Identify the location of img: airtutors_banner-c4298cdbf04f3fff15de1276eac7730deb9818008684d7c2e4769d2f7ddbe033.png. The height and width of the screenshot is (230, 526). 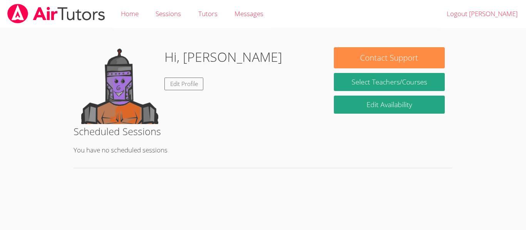
(56, 13).